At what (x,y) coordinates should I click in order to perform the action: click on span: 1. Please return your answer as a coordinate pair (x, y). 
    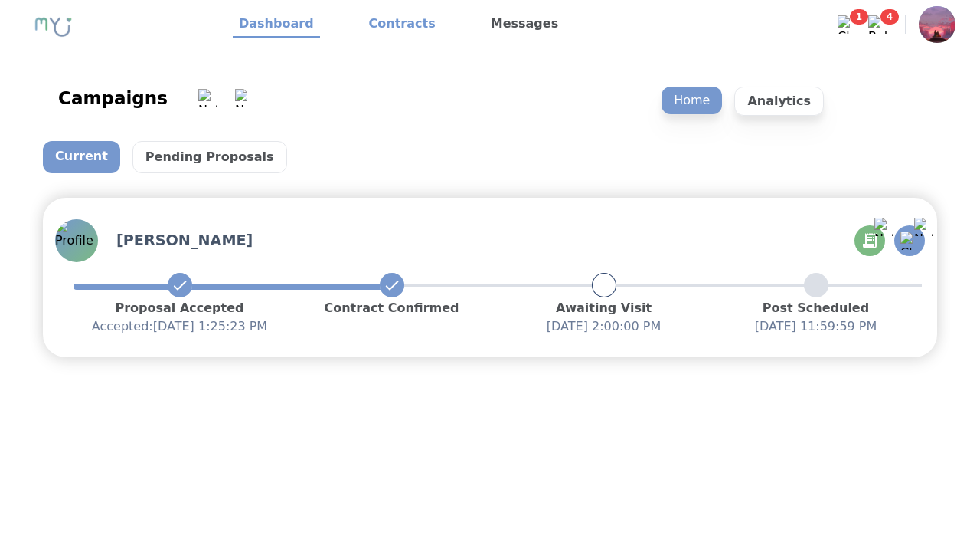
    Looking at the image, I should click on (859, 17).